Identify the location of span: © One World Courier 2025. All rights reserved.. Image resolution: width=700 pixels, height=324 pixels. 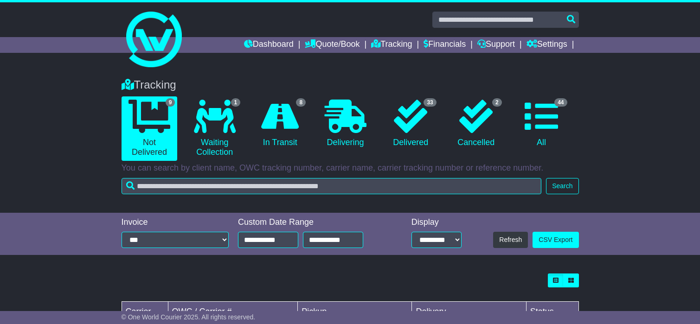
(188, 317).